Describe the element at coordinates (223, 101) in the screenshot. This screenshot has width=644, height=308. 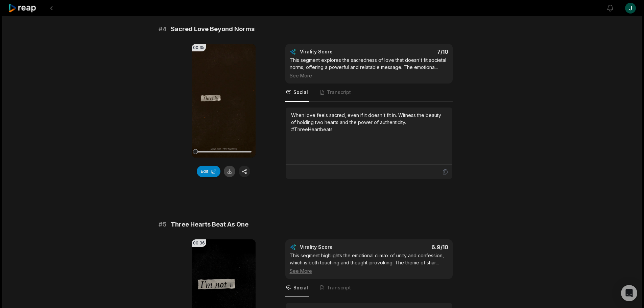
I see `video: Your browser does not support mp4 format.` at that location.